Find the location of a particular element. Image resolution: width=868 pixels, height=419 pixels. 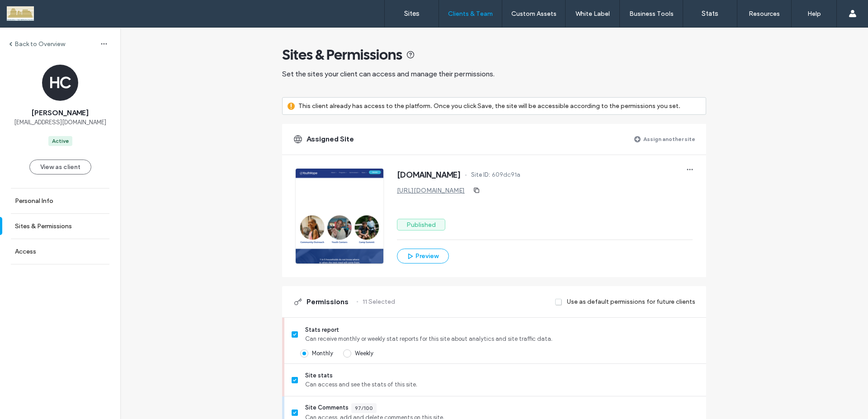

label: Use as default permissions for future clients is located at coordinates (631, 302).